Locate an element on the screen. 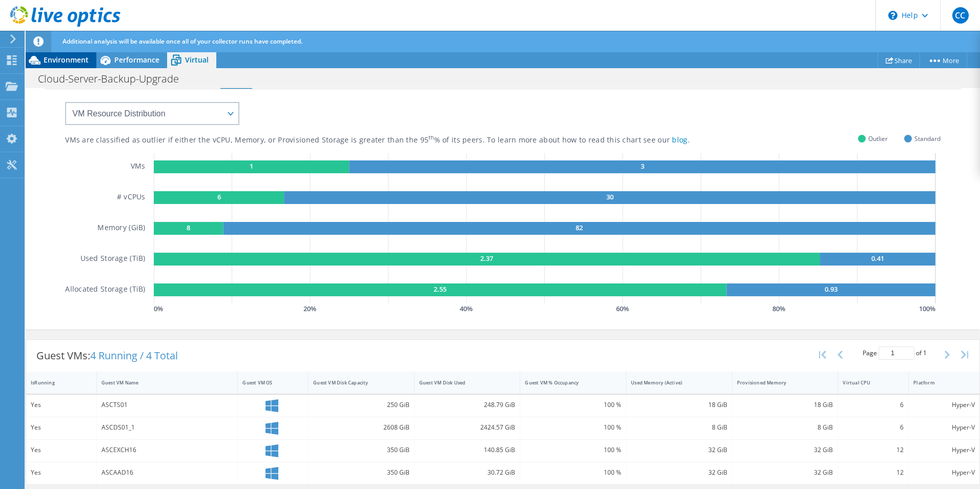 The width and height of the screenshot is (980, 489). div: Guest VMs: is located at coordinates (108, 356).